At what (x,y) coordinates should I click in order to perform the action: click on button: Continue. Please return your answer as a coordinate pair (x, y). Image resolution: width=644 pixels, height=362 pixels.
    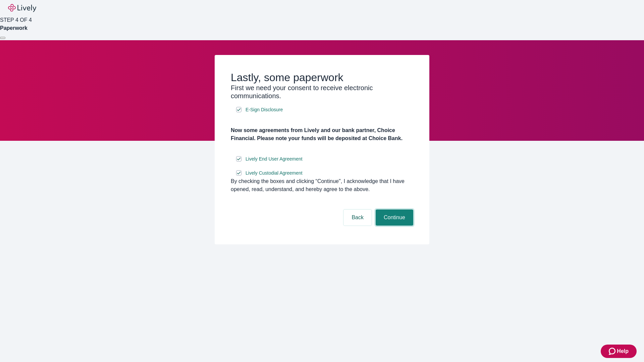
    Looking at the image, I should click on (395, 218).